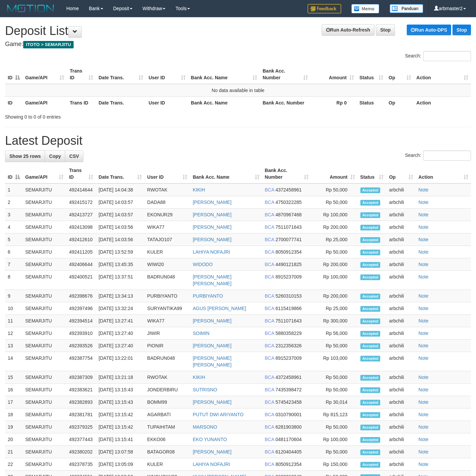 This screenshot has height=476, width=476. What do you see at coordinates (438, 155) in the screenshot?
I see `label: Search:` at bounding box center [438, 155].